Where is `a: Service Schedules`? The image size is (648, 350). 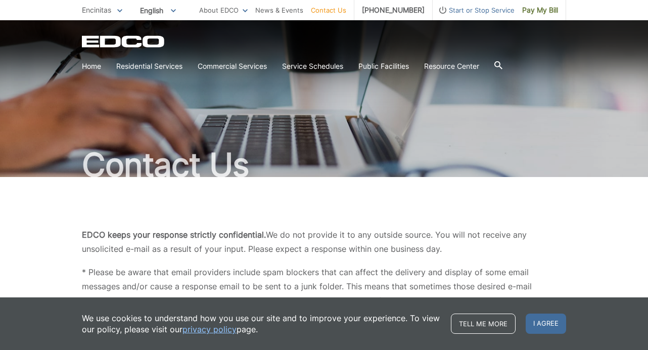 a: Service Schedules is located at coordinates (312, 66).